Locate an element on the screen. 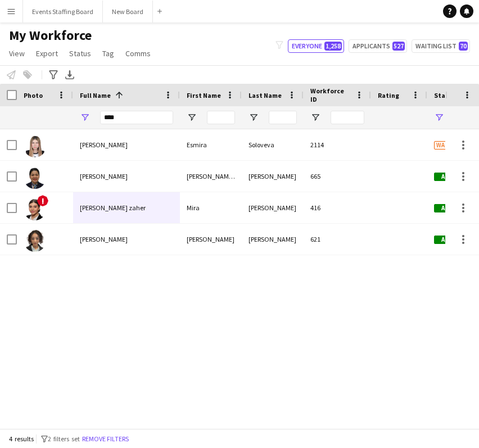 The height and width of the screenshot is (448, 479). span: Photo is located at coordinates (33, 95).